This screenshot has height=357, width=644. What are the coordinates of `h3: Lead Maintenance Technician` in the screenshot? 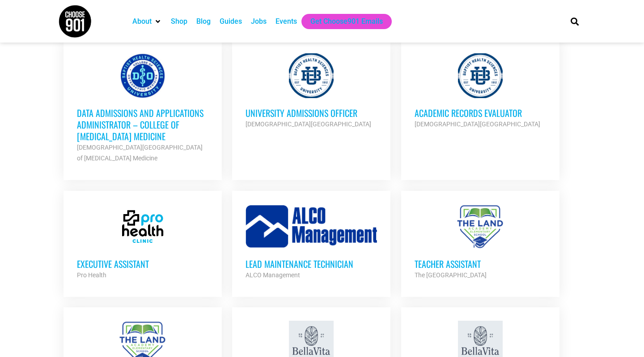 It's located at (311, 264).